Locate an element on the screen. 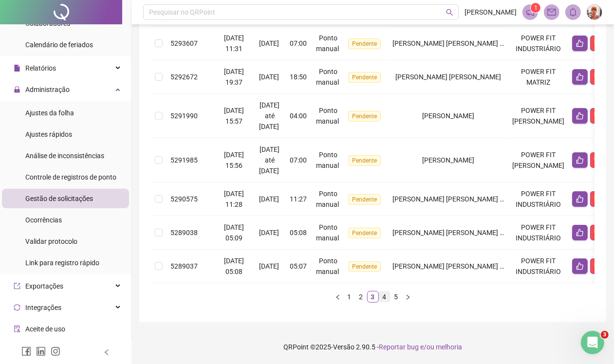  li: Página anterior is located at coordinates (338, 297).